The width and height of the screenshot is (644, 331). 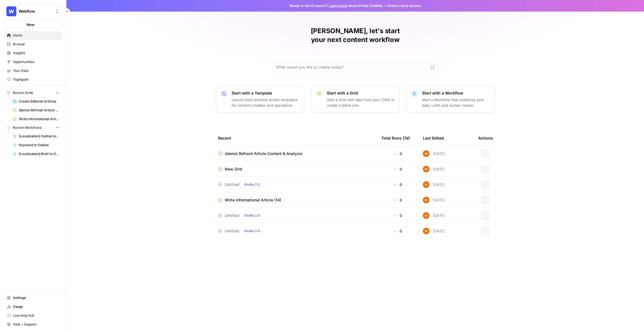 What do you see at coordinates (456, 93) in the screenshot?
I see `p: Start with a Workflow` at bounding box center [456, 93].